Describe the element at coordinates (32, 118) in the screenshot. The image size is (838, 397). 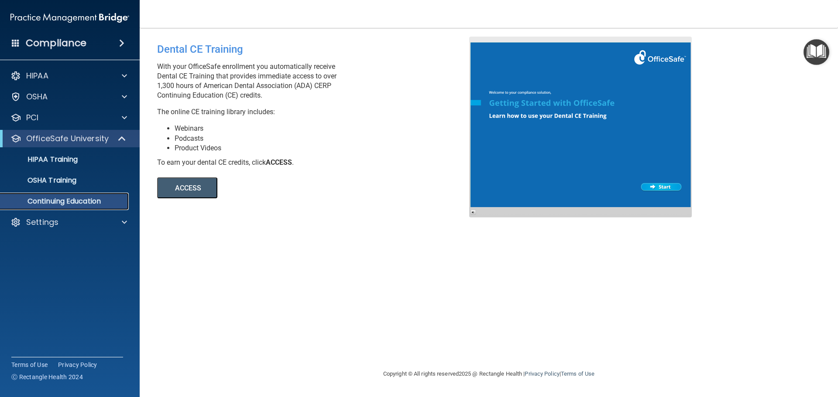
I see `p: PCI` at that location.